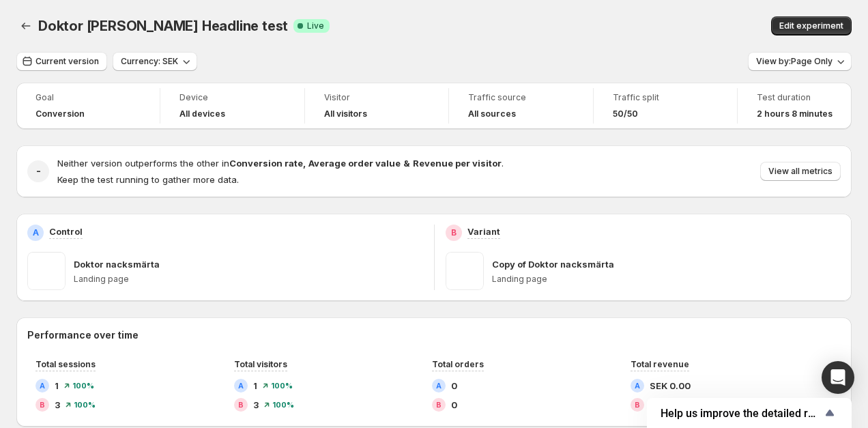 The image size is (868, 428). What do you see at coordinates (625, 114) in the screenshot?
I see `span: 50/50` at bounding box center [625, 114].